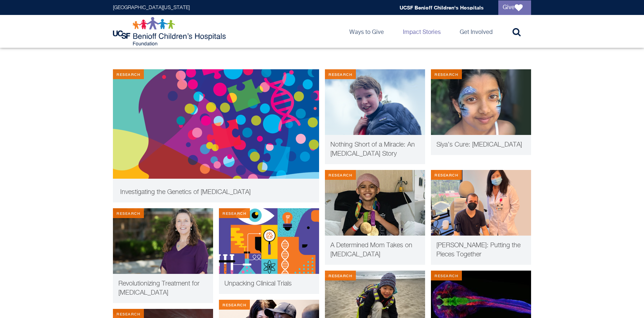 Image resolution: width=644 pixels, height=318 pixels. Describe the element at coordinates (481, 102) in the screenshot. I see `img: Siya` at that location.